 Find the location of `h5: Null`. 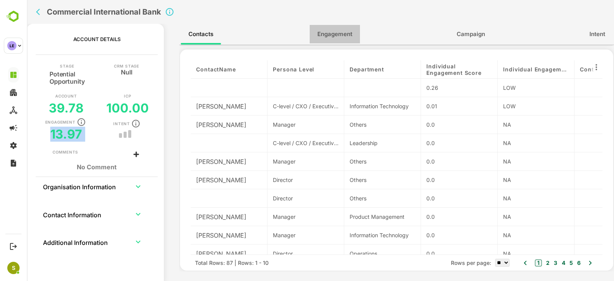

h5: Null is located at coordinates (100, 71).